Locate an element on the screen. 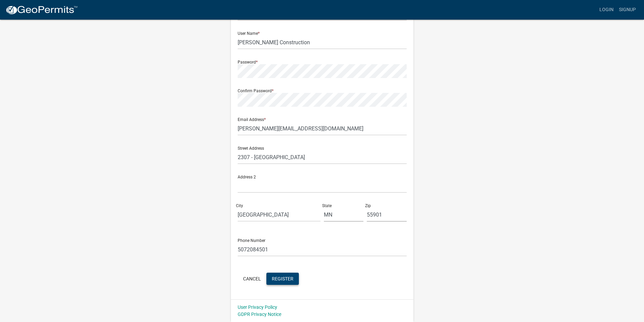 The width and height of the screenshot is (644, 322). button: Register is located at coordinates (283, 279).